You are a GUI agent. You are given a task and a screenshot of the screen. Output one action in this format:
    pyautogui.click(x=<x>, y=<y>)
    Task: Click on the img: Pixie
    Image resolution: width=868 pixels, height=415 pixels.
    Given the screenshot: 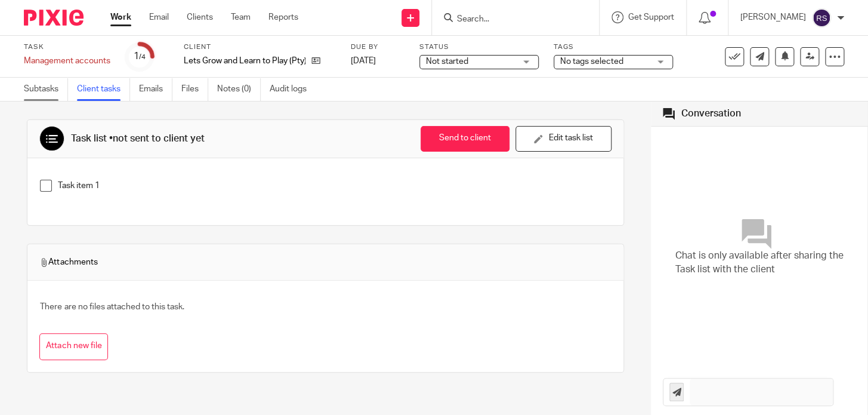 What is the action you would take?
    pyautogui.click(x=54, y=18)
    